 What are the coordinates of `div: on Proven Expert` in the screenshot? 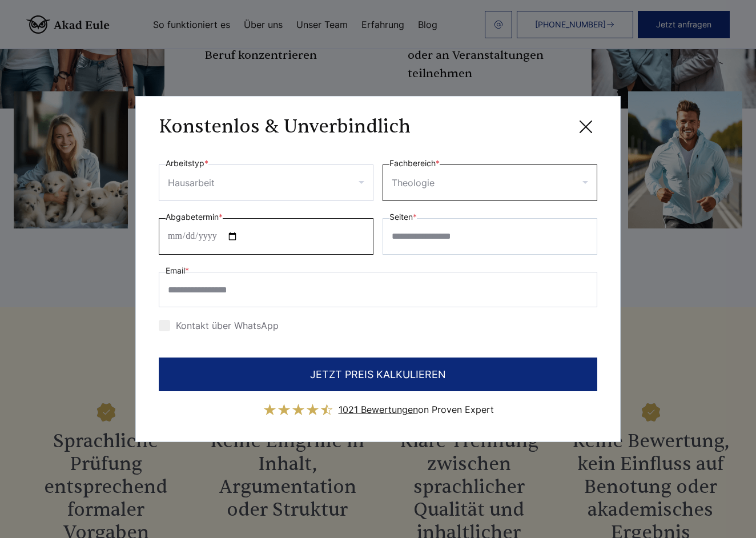 It's located at (416, 409).